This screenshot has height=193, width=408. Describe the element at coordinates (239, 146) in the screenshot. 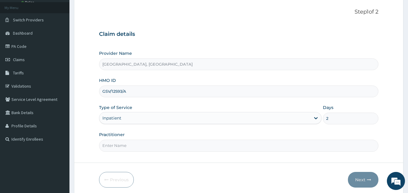

I see `input: Enter Name` at that location.